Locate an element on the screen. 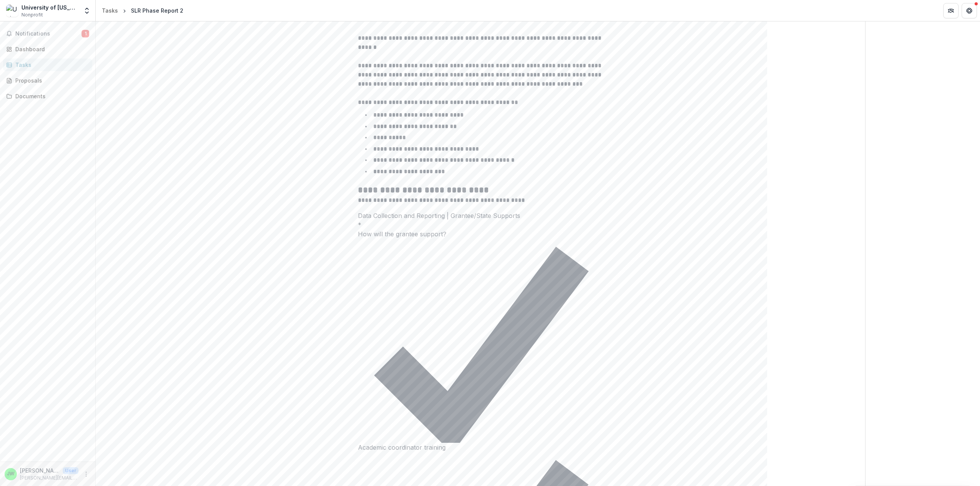  a: Proposals is located at coordinates (47, 80).